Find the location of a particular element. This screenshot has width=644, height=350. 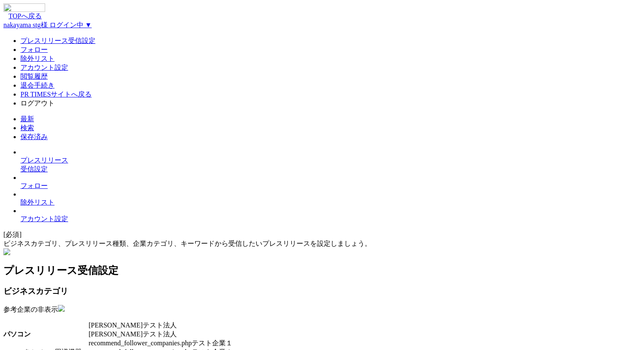

h2: プレスリリース受信設定 is located at coordinates (229, 270).